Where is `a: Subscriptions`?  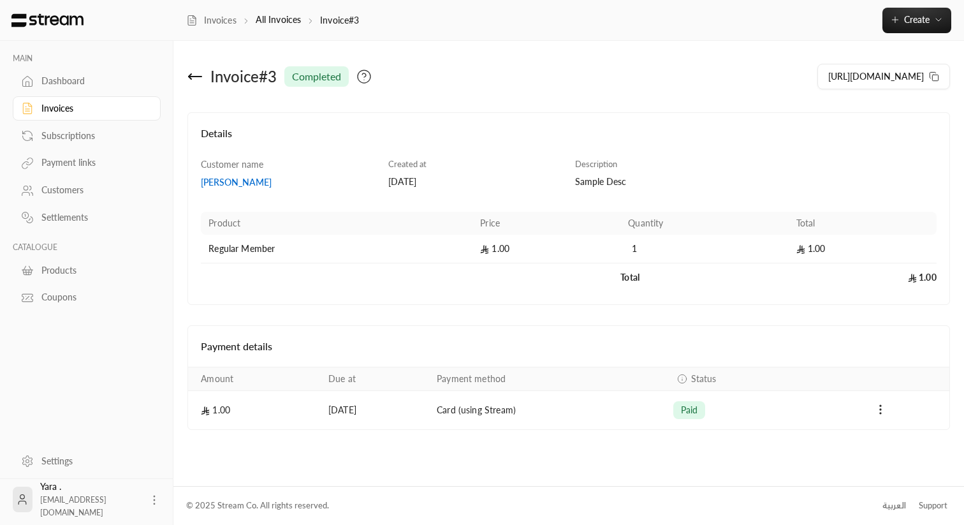 a: Subscriptions is located at coordinates (87, 135).